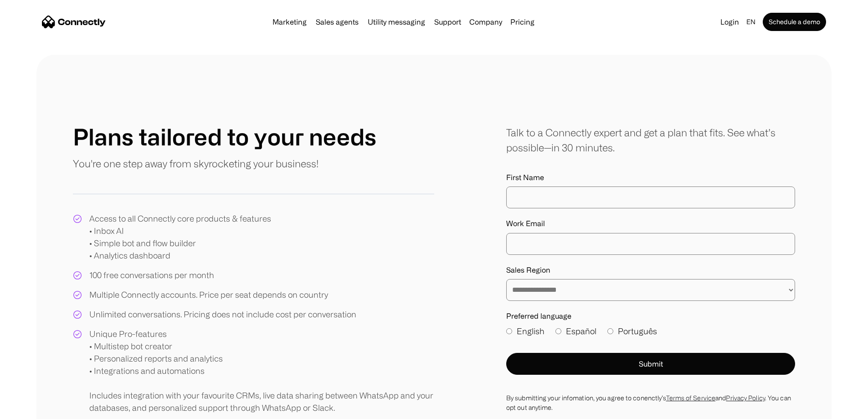  What do you see at coordinates (522, 22) in the screenshot?
I see `a: Pricing` at bounding box center [522, 22].